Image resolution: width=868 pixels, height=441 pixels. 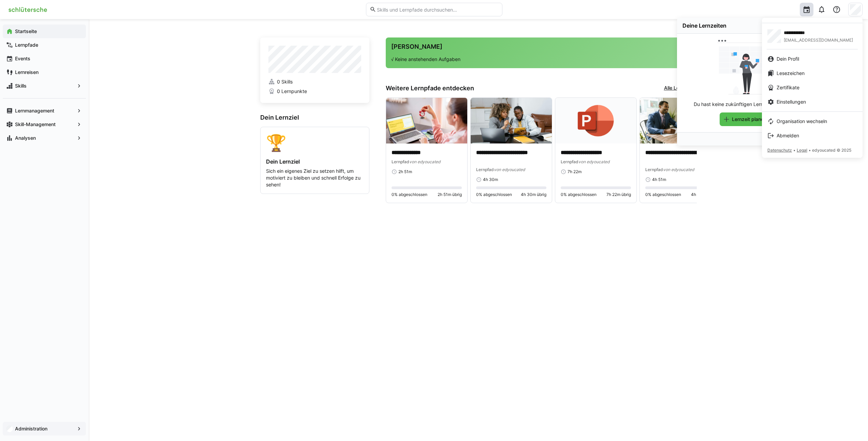 I want to click on span: edyoucated © 2025, so click(x=832, y=150).